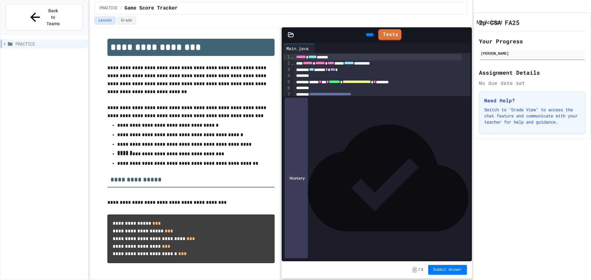  I want to click on a: Tests, so click(389, 35).